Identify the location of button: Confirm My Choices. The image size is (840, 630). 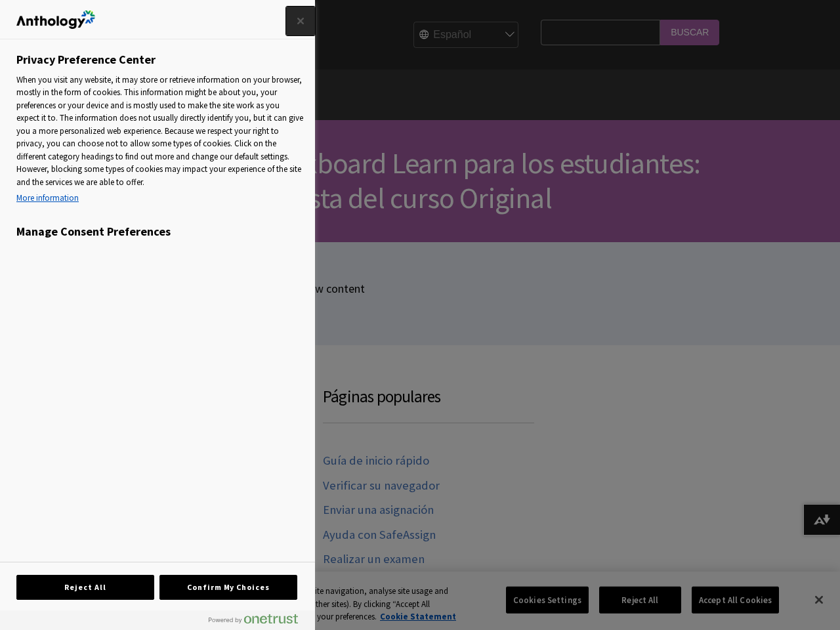
(228, 588).